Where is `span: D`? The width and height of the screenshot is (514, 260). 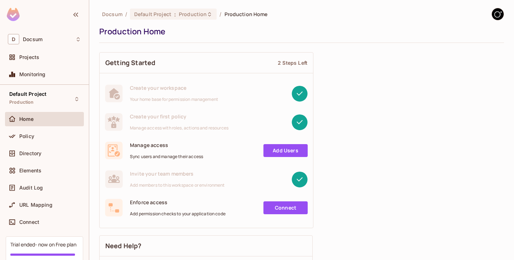
span: D is located at coordinates (14, 39).